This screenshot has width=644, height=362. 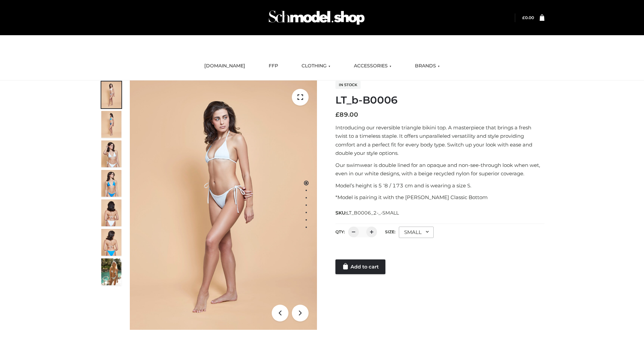 I want to click on img: ArielClassicBikiniTop_CloudNine_AzureSky_OW114ECO_8-scaled.jpg, so click(x=111, y=242).